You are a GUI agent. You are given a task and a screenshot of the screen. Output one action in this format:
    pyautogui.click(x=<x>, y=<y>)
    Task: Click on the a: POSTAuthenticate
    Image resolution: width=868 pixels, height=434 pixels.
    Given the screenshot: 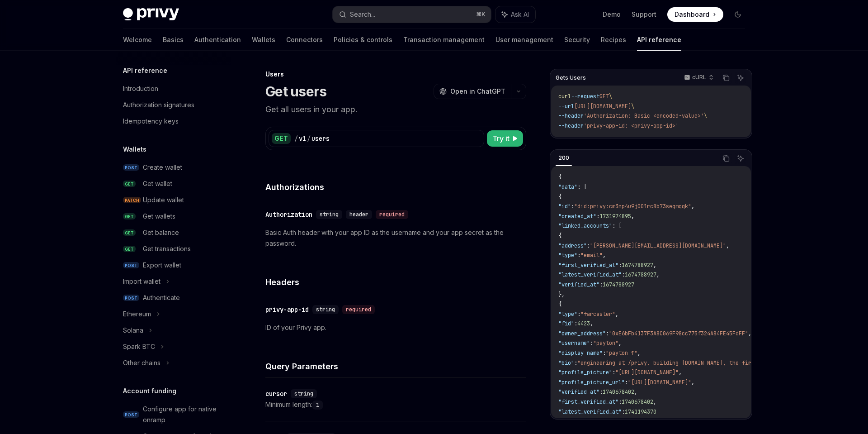 What is the action you would take?
    pyautogui.click(x=174, y=298)
    